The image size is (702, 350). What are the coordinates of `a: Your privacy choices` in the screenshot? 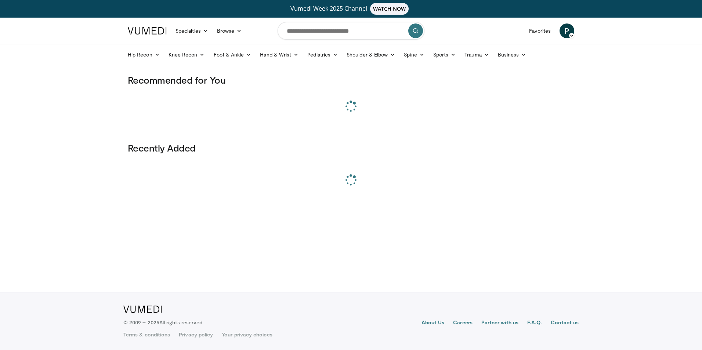 It's located at (247, 335).